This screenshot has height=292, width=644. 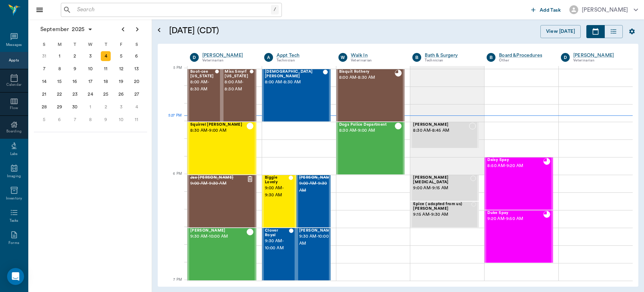 What do you see at coordinates (75, 44) in the screenshot?
I see `div: T` at bounding box center [75, 44].